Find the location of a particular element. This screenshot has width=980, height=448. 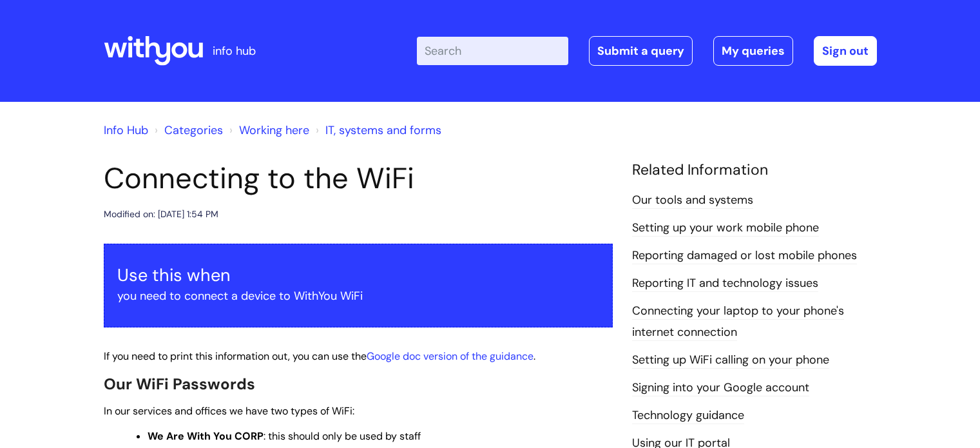

a: Our tools and systems is located at coordinates (693, 201).